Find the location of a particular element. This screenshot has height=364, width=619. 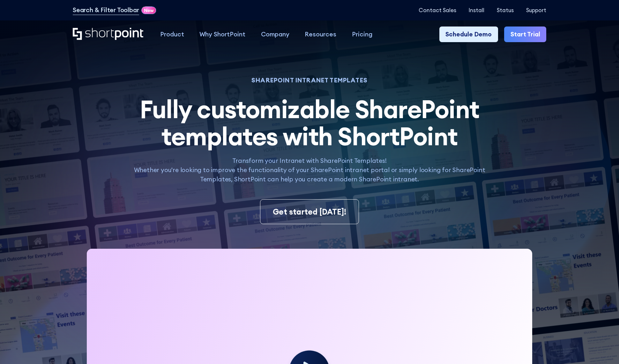

a: Status is located at coordinates (505, 10).